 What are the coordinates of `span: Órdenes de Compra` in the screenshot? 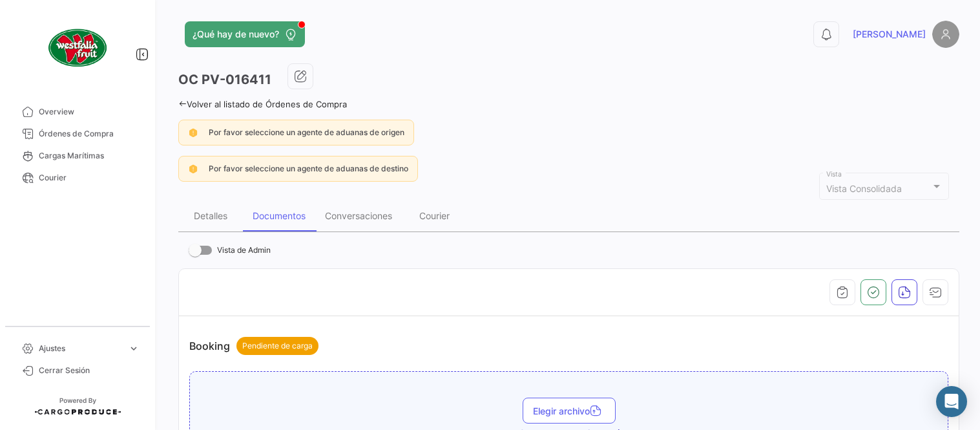 It's located at (89, 134).